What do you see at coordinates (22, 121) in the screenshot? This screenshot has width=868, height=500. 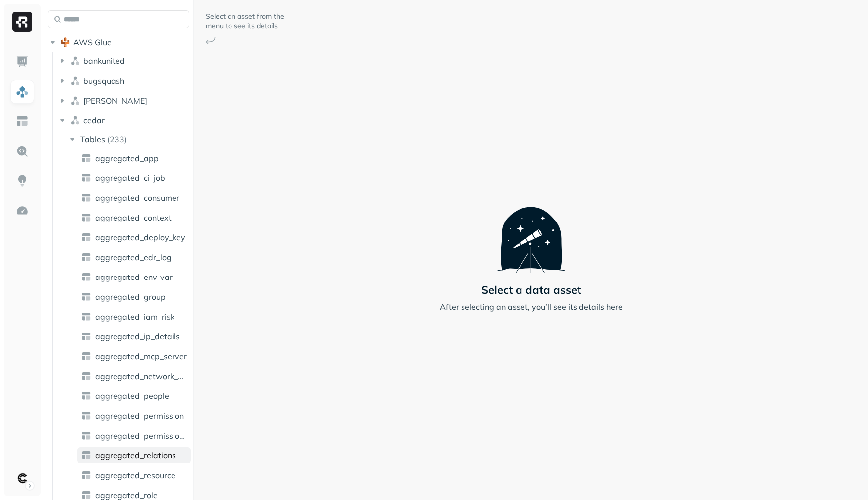 I see `img: Asset Explorer` at bounding box center [22, 121].